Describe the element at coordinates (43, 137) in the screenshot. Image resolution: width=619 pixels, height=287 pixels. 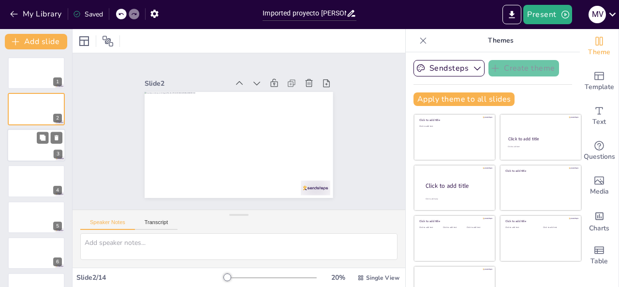
I see `button: Duplicate Slide` at that location.